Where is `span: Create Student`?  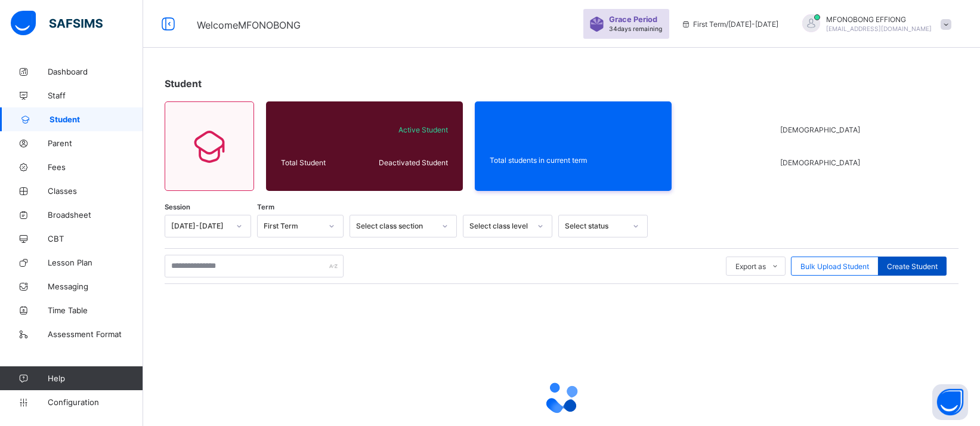 span: Create Student is located at coordinates (911, 266).